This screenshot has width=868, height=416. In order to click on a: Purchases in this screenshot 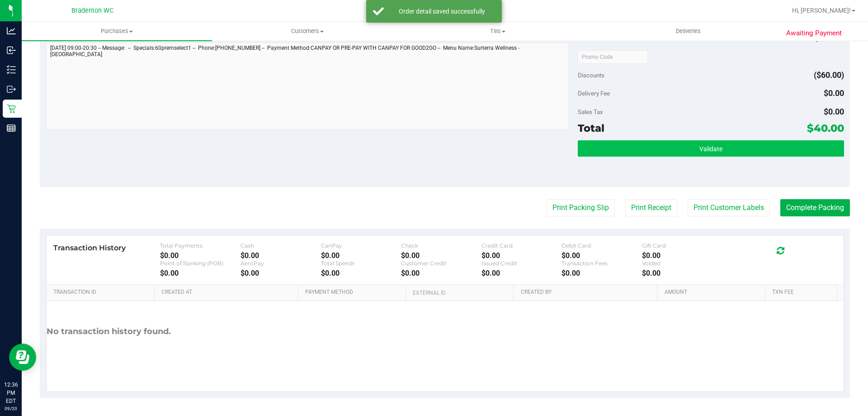, I will do `click(117, 31)`.